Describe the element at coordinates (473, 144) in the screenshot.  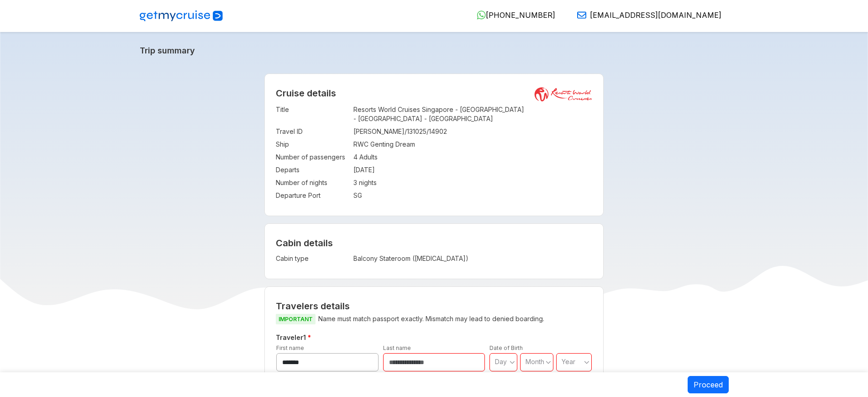
I see `td: RWC Genting Dream` at that location.